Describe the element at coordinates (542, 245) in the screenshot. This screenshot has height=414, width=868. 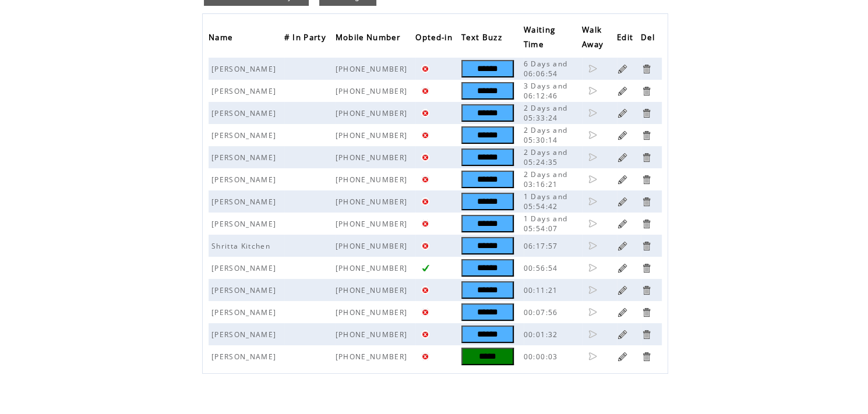
I see `span: 06:17:57` at that location.